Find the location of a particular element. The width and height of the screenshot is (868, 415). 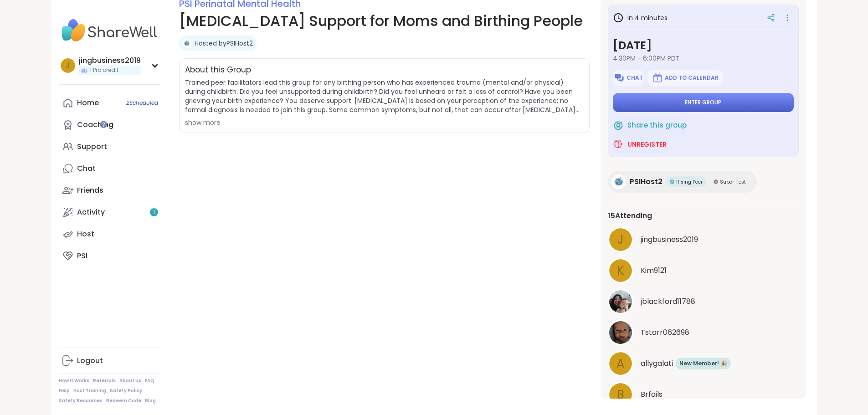

a: Activity1 is located at coordinates (109, 212).